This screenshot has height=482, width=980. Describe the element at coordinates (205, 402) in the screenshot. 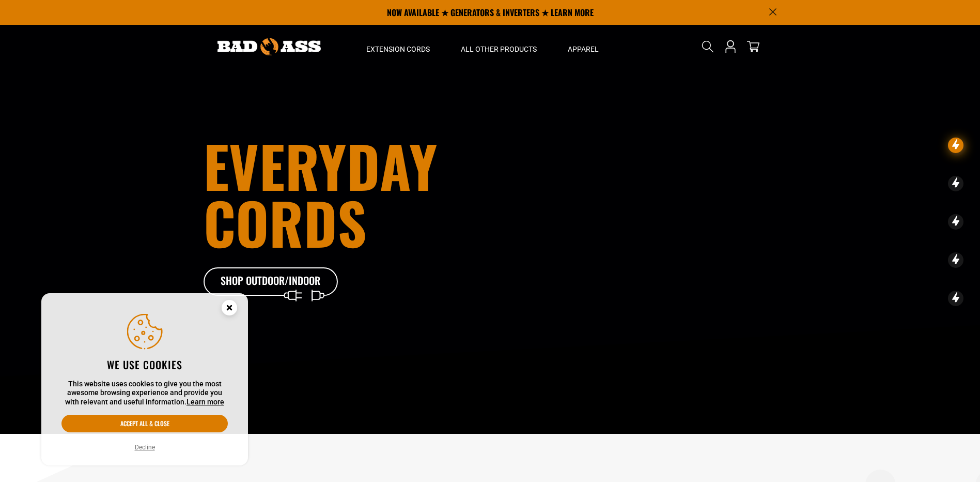

I see `a: Learn more` at that location.